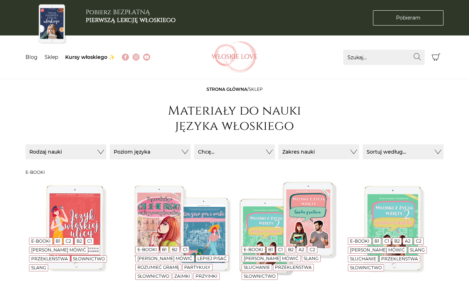 This screenshot has height=282, width=469. Describe the element at coordinates (235, 152) in the screenshot. I see `button: Chcę...` at that location.